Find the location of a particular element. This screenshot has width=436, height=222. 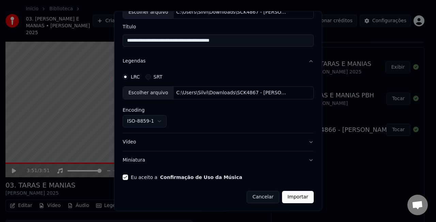

label: Encoding is located at coordinates (145, 110).